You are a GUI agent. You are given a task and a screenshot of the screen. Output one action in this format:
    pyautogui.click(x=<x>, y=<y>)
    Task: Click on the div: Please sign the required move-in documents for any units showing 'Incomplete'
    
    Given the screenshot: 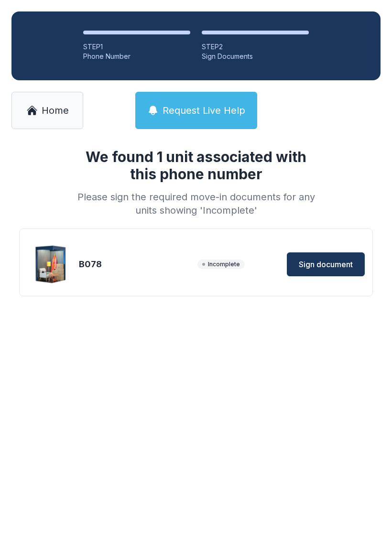 What is the action you would take?
    pyautogui.click(x=196, y=203)
    